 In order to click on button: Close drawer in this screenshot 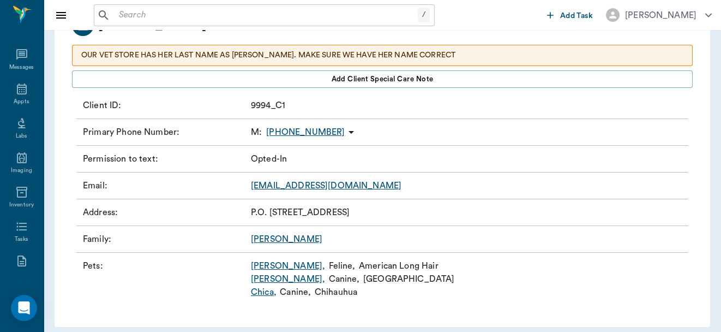, I will do `click(61, 15)`.